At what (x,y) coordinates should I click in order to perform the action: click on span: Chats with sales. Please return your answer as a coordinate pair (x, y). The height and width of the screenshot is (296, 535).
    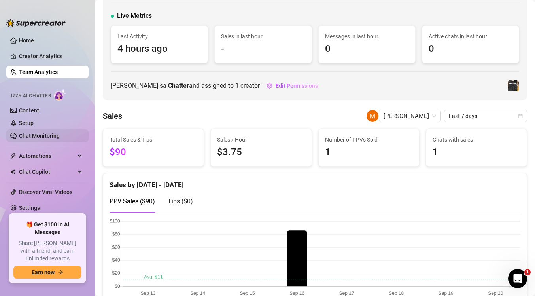
    Looking at the image, I should click on (476, 140).